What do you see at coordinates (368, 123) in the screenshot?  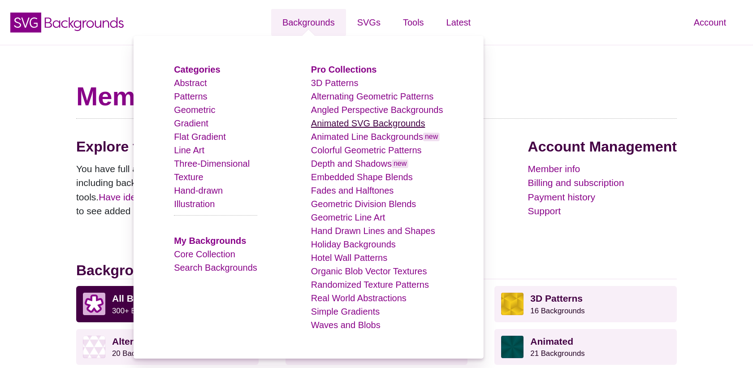 I see `a: Animated SVG Backgrounds` at bounding box center [368, 123].